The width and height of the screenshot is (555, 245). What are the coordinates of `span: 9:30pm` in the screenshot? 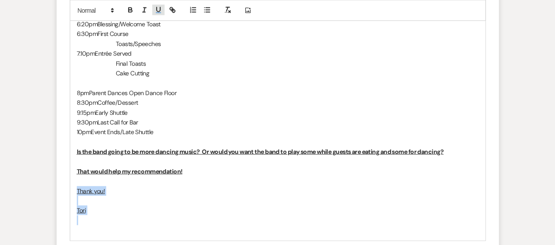 It's located at (87, 122).